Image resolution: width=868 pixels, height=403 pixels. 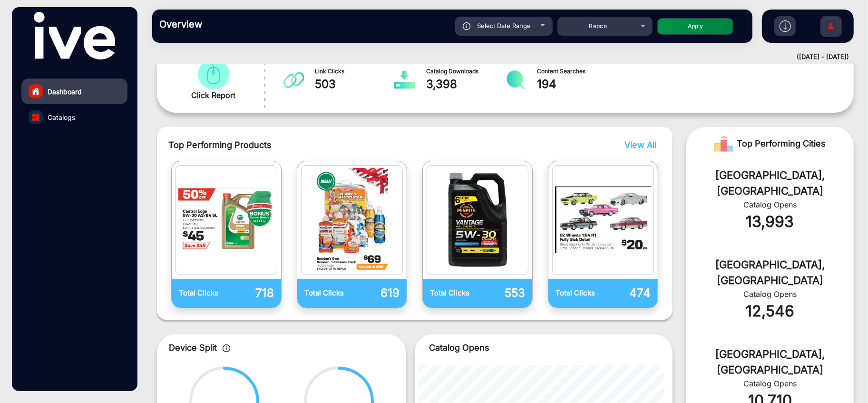 I want to click on img: home, so click(x=36, y=91).